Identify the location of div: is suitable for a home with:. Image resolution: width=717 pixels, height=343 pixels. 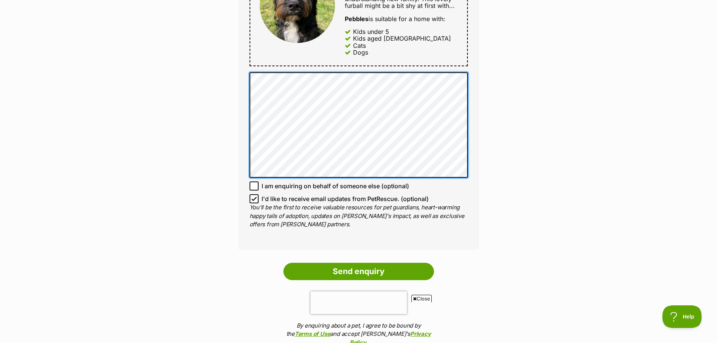
(401, 19).